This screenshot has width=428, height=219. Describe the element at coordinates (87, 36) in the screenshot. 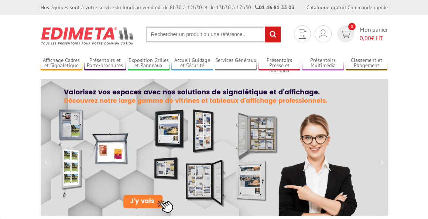

I see `img: Présentoir, panneau, stand - Edimeta - PLV, affichage, mobilier bureau, entreprise` at that location.